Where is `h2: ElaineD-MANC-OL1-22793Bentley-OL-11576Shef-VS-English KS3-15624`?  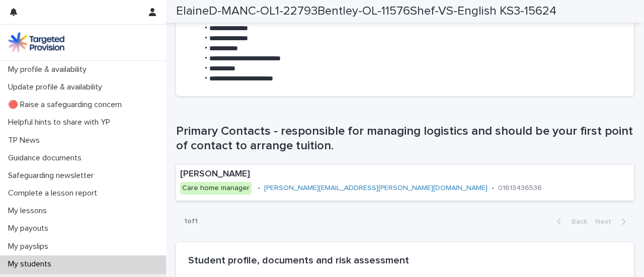
h2: ElaineD-MANC-OL1-22793Bentley-OL-11576Shef-VS-English KS3-15624 is located at coordinates (366, 11).